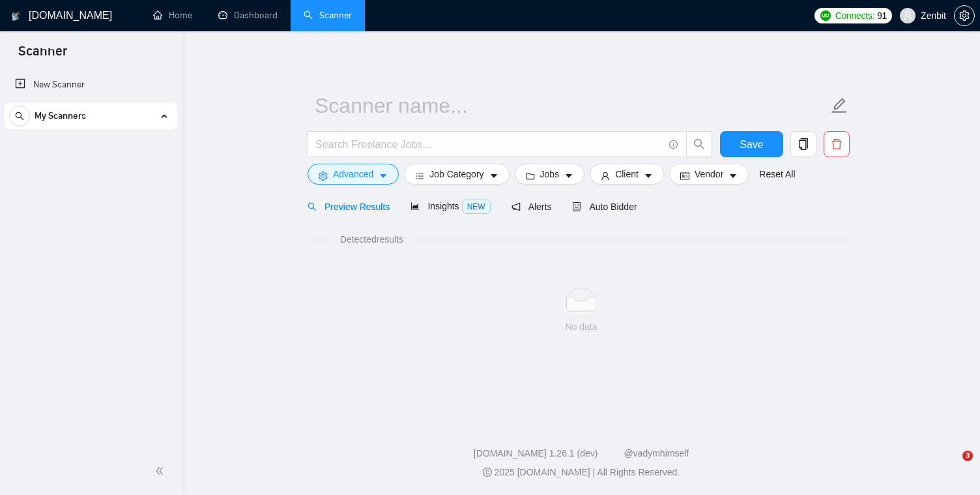  I want to click on button: barsJob Categorycaret-down, so click(456, 174).